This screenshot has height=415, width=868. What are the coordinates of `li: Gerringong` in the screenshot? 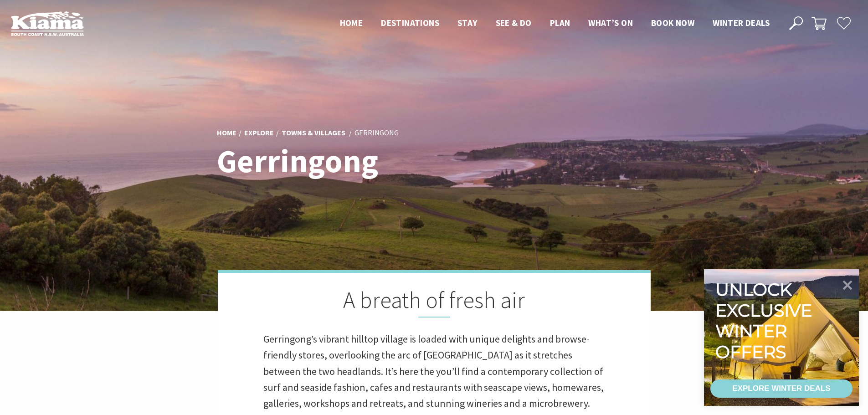 It's located at (377, 133).